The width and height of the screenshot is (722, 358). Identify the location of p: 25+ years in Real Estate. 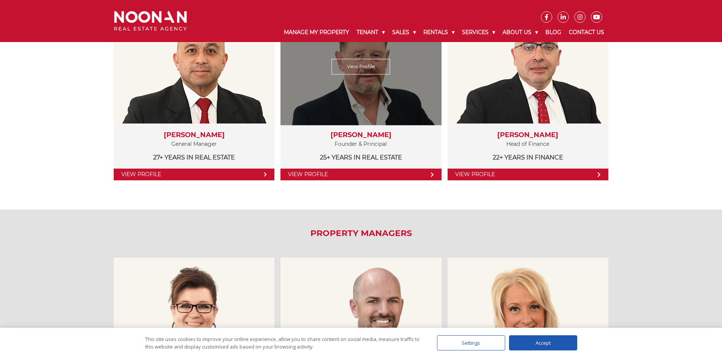
(361, 157).